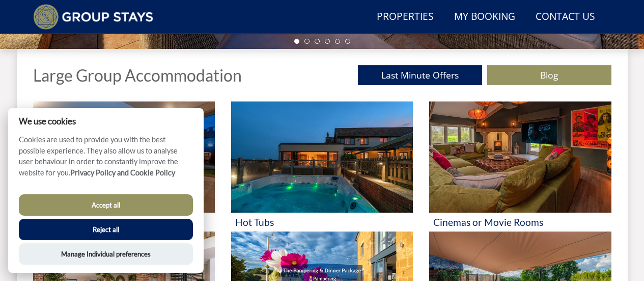 Image resolution: width=644 pixels, height=281 pixels. I want to click on img: Group Stays, so click(93, 17).